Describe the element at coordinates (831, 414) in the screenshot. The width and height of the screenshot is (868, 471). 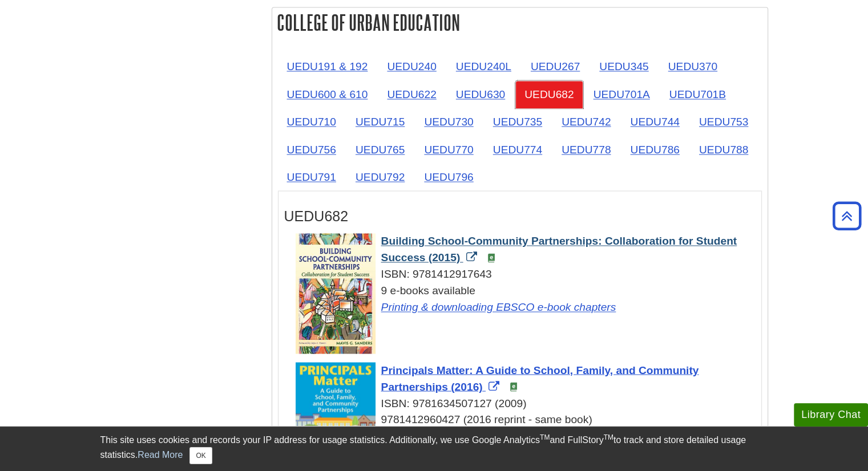
I see `button: Library Chat` at that location.